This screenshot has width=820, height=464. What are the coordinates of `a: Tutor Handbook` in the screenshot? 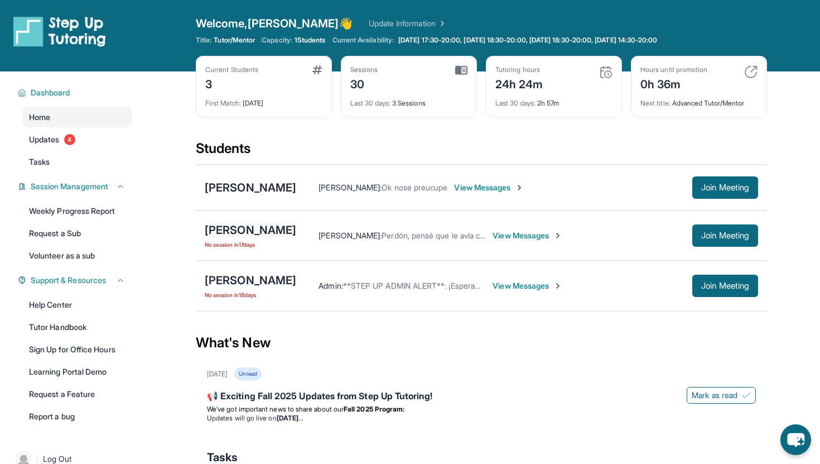 It's located at (77, 327).